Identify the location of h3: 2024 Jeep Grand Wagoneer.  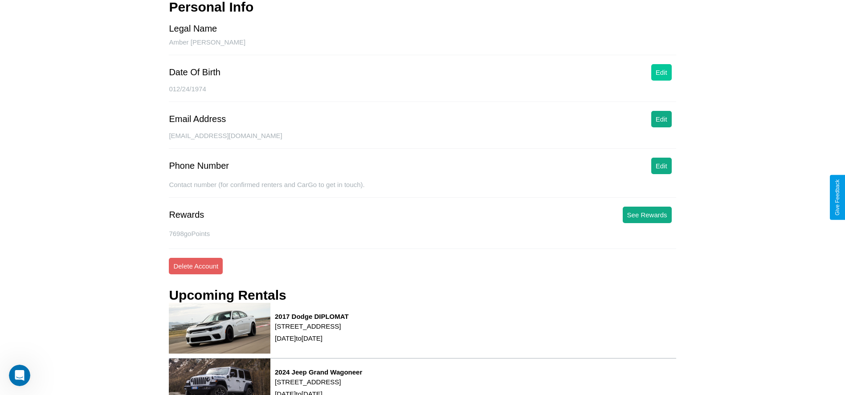
(319, 372).